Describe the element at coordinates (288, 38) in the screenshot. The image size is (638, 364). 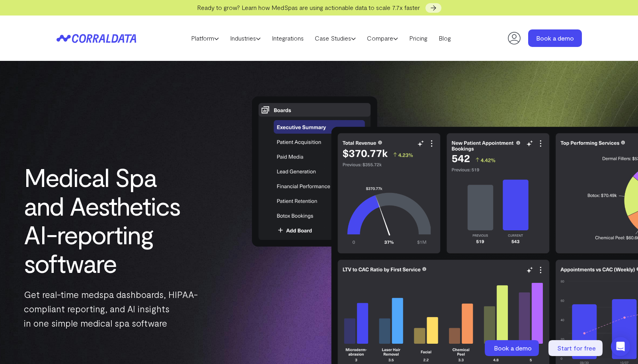
I see `a: Integrations` at that location.